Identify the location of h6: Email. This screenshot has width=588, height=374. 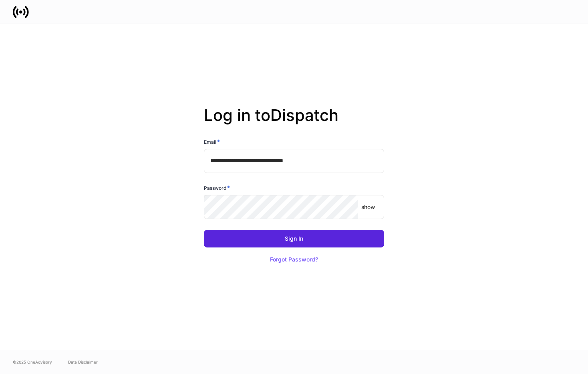
(212, 142).